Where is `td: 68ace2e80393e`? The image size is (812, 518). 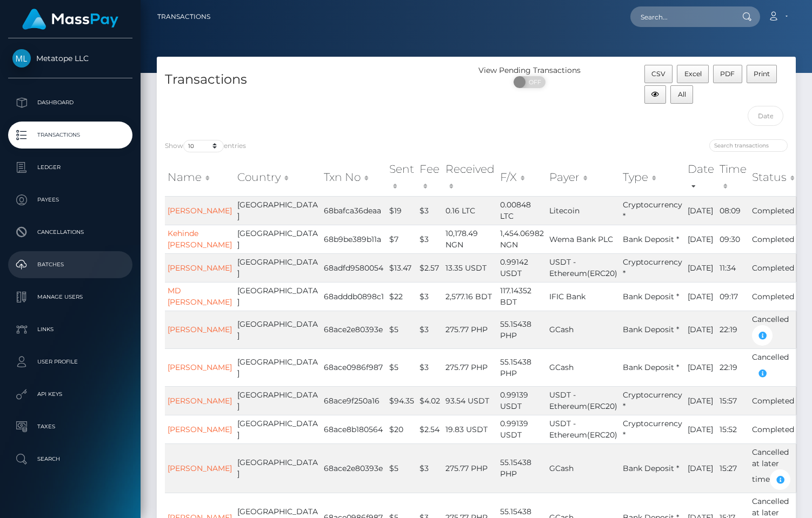 td: 68ace2e80393e is located at coordinates (353, 329).